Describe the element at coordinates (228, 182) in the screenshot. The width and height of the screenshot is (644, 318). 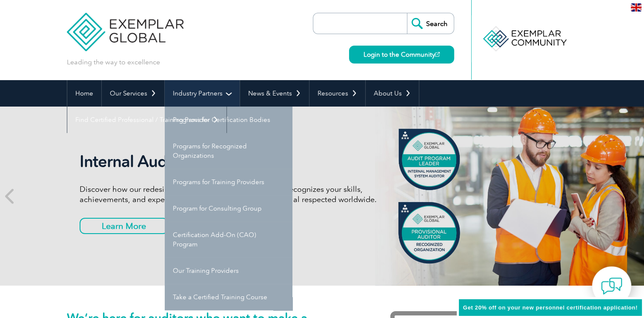
I see `a: Programs for Training Providers` at that location.